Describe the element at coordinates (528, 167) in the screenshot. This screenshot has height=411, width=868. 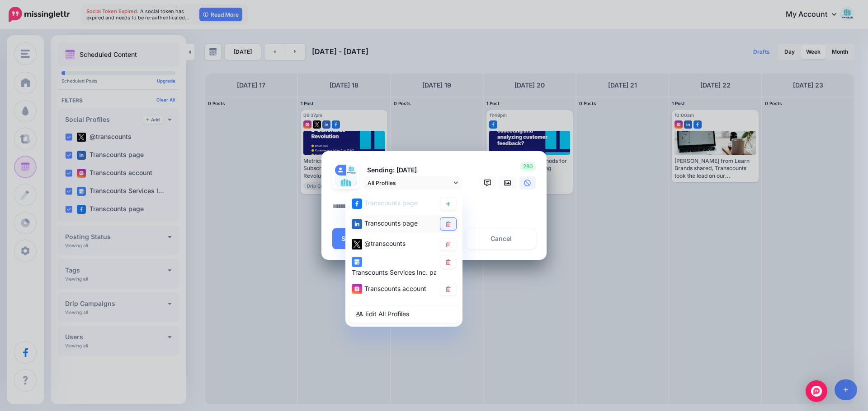
I see `span: 280` at that location.